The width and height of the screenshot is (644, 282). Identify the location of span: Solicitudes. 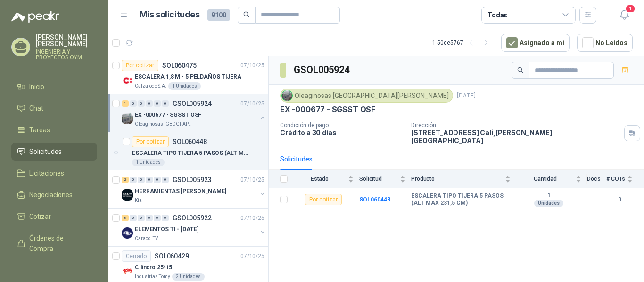
(45, 151).